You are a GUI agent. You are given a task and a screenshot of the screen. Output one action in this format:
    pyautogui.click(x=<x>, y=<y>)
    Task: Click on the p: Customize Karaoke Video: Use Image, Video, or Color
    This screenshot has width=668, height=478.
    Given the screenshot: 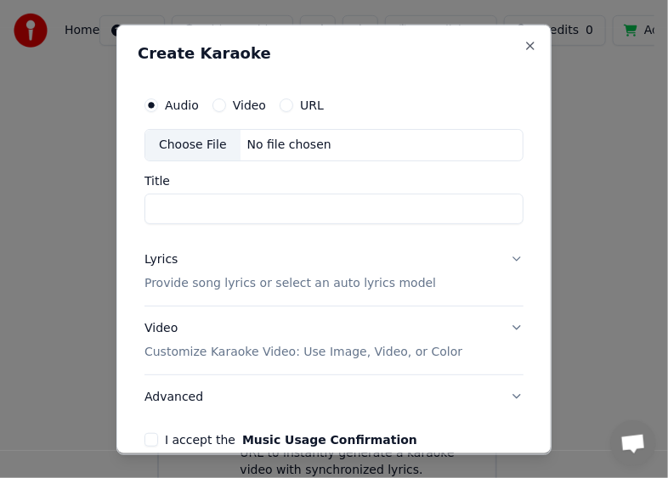 What is the action you would take?
    pyautogui.click(x=303, y=352)
    